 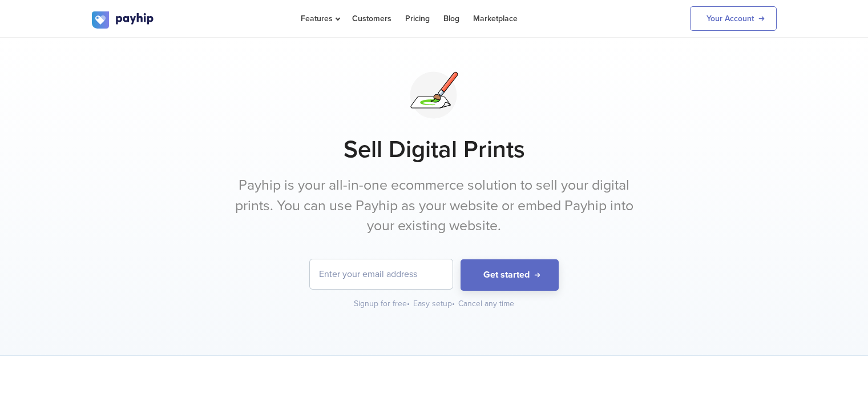 What do you see at coordinates (382, 304) in the screenshot?
I see `div: Signup for free` at bounding box center [382, 304].